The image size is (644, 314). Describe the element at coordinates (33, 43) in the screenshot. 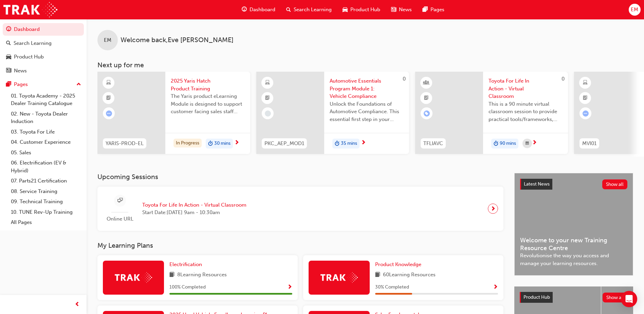

I see `div: Search Learning` at that location.